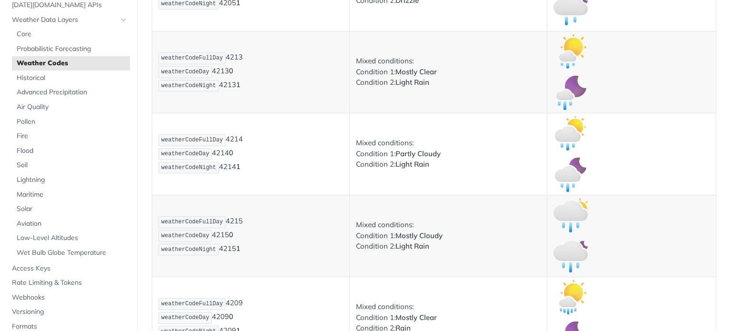 The height and width of the screenshot is (331, 731). Describe the element at coordinates (72, 49) in the screenshot. I see `span: Probabilistic Forecasting` at that location.